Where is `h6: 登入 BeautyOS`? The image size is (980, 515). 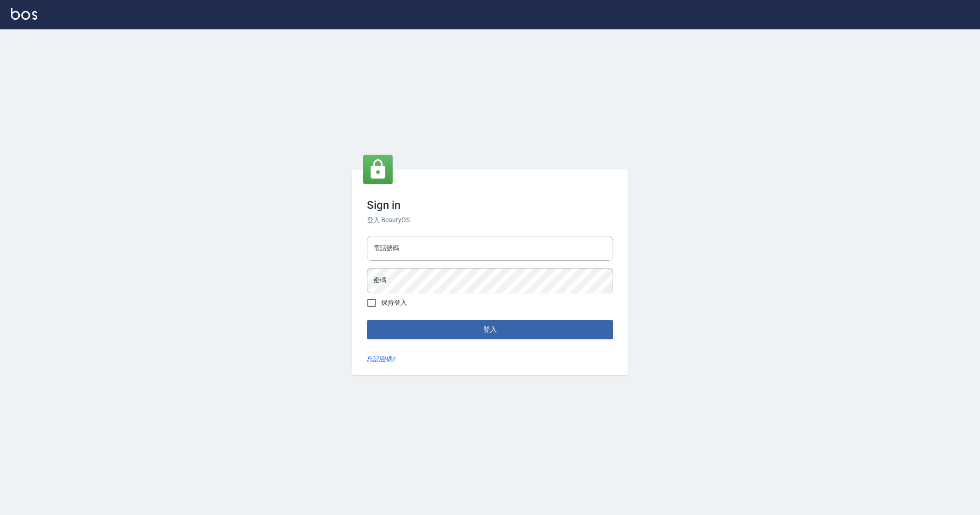
h6: 登入 BeautyOS is located at coordinates (490, 220).